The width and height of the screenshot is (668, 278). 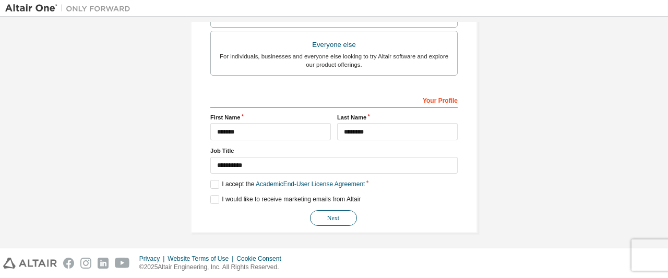 What do you see at coordinates (334, 61) in the screenshot?
I see `div: For individuals, businesses and everyone else looking to try Altair software and explore our prod...` at bounding box center [334, 61].